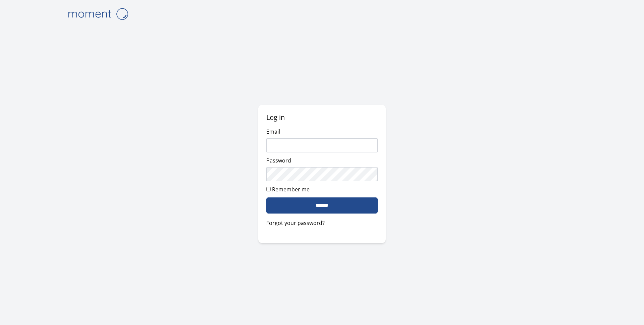 Image resolution: width=644 pixels, height=325 pixels. I want to click on h2: Log in, so click(322, 117).